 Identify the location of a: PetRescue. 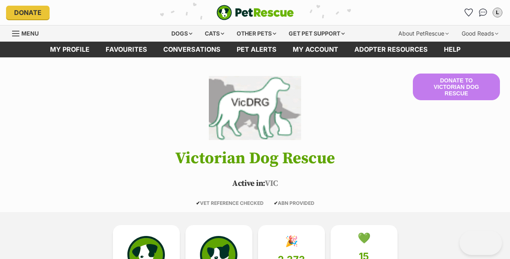
(255, 13).